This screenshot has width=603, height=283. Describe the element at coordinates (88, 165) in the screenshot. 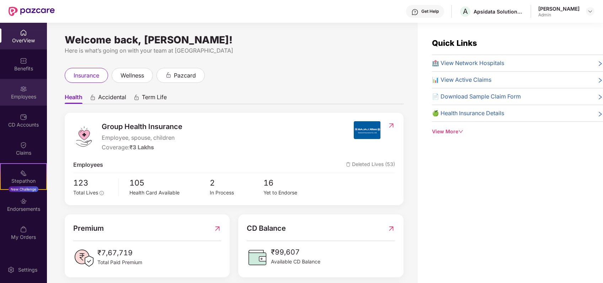

I see `span: Employees` at that location.